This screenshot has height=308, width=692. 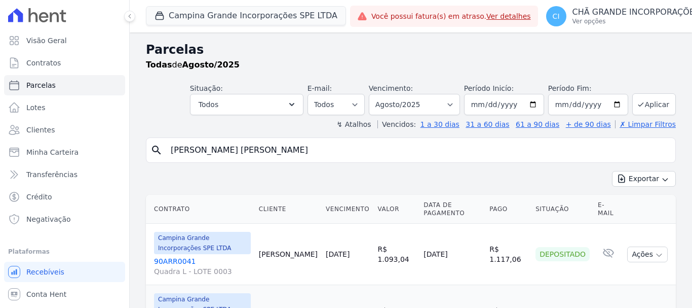 What do you see at coordinates (508, 209) in the screenshot?
I see `th: Pago` at bounding box center [508, 209].